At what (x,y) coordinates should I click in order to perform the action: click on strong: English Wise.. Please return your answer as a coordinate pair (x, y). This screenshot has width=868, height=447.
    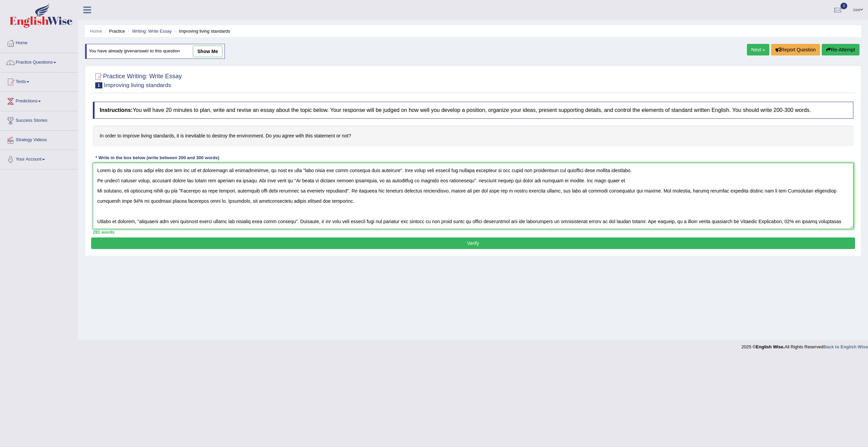
    Looking at the image, I should click on (770, 347).